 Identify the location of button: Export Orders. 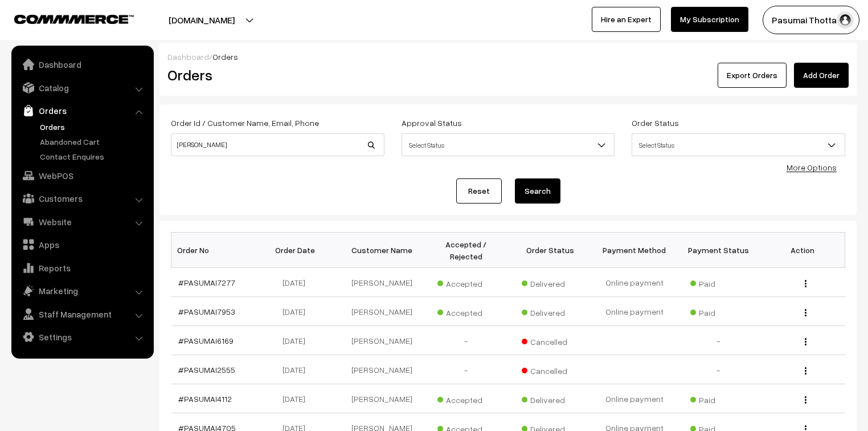
(752, 75).